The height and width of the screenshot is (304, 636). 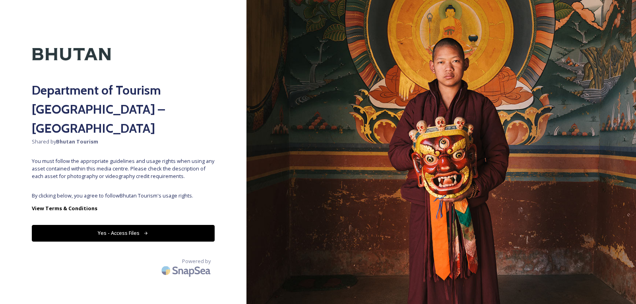 What do you see at coordinates (187, 270) in the screenshot?
I see `img: SnapSea Logo` at bounding box center [187, 270].